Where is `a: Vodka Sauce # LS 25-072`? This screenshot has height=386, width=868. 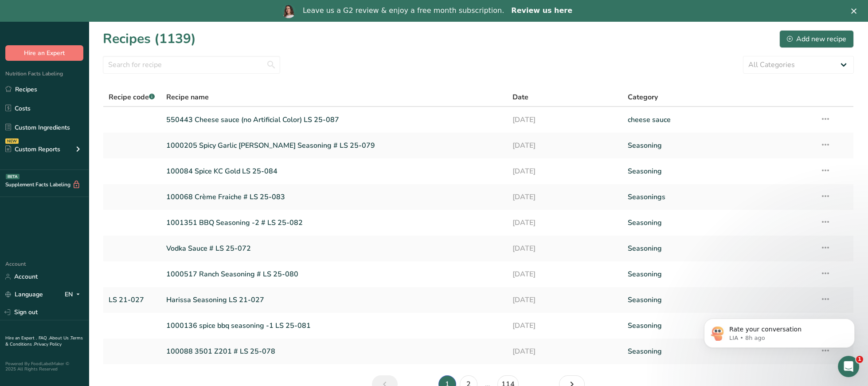
a: Vodka Sauce # LS 25-072 is located at coordinates (334, 249).